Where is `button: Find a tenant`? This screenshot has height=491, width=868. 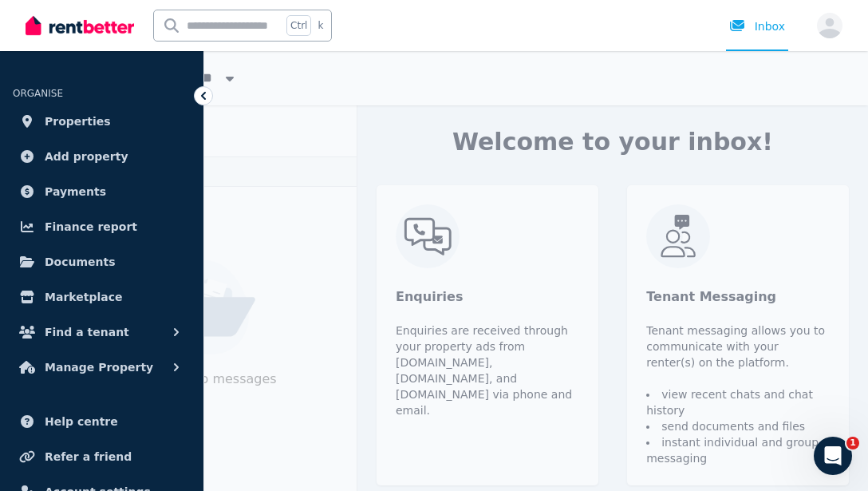
button: Find a tenant is located at coordinates (102, 332).